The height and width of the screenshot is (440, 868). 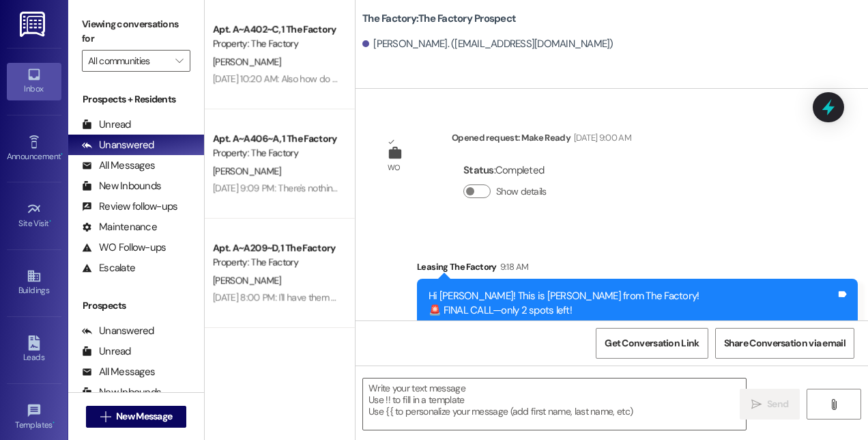 What do you see at coordinates (34, 216) in the screenshot?
I see `a: Site Visit •` at bounding box center [34, 216].